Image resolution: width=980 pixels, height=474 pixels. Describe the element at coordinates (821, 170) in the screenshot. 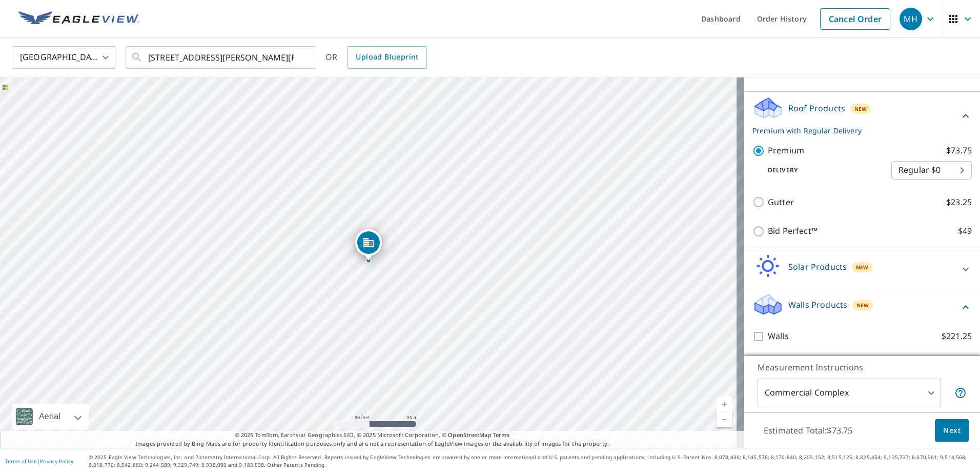

I see `p: Delivery` at that location.